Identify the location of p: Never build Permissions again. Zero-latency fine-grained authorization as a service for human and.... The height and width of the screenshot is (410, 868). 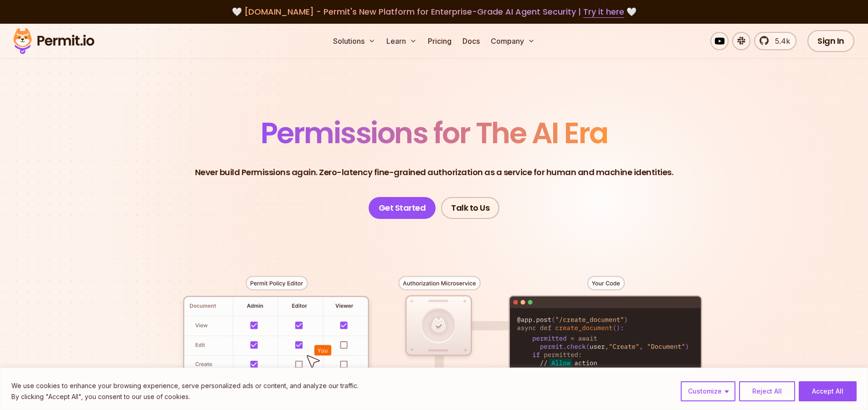
(434, 172).